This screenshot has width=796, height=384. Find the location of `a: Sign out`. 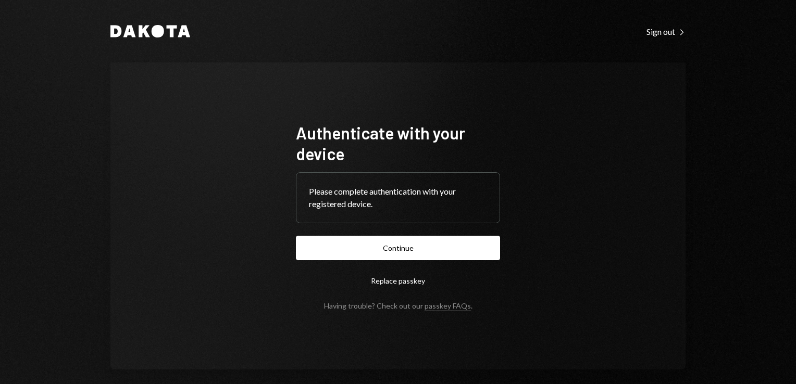

a: Sign out is located at coordinates (666, 31).